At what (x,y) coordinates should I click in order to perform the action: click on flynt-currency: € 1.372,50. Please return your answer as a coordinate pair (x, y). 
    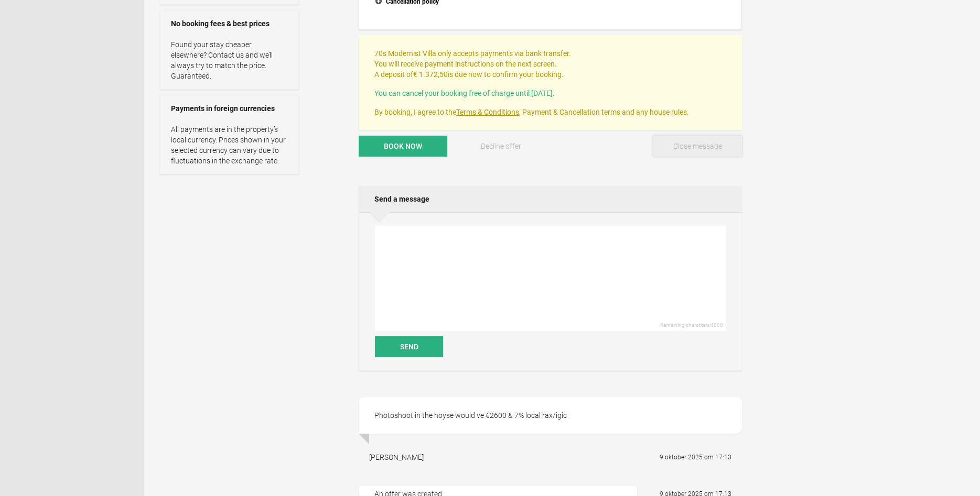
    Looking at the image, I should click on (430, 75).